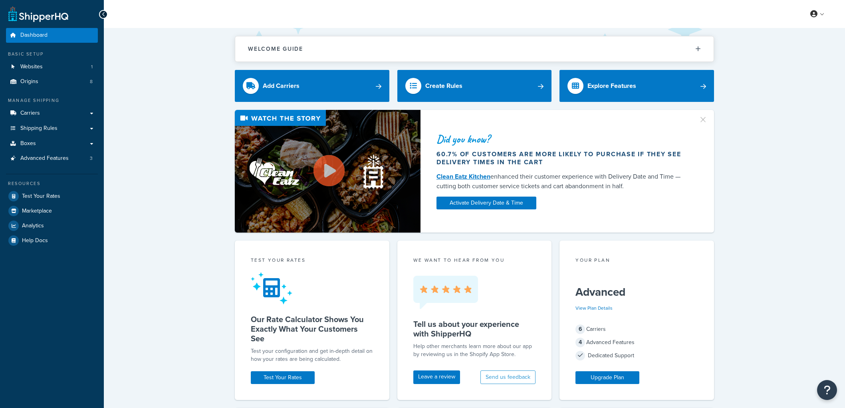 The height and width of the screenshot is (408, 845). What do you see at coordinates (827, 390) in the screenshot?
I see `button: Open Resource Center` at bounding box center [827, 390].